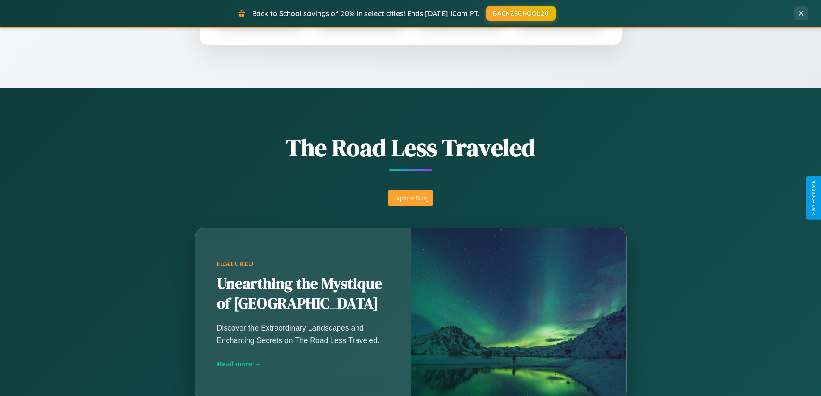  What do you see at coordinates (411, 147) in the screenshot?
I see `h1: The Road Less Traveled` at bounding box center [411, 147].